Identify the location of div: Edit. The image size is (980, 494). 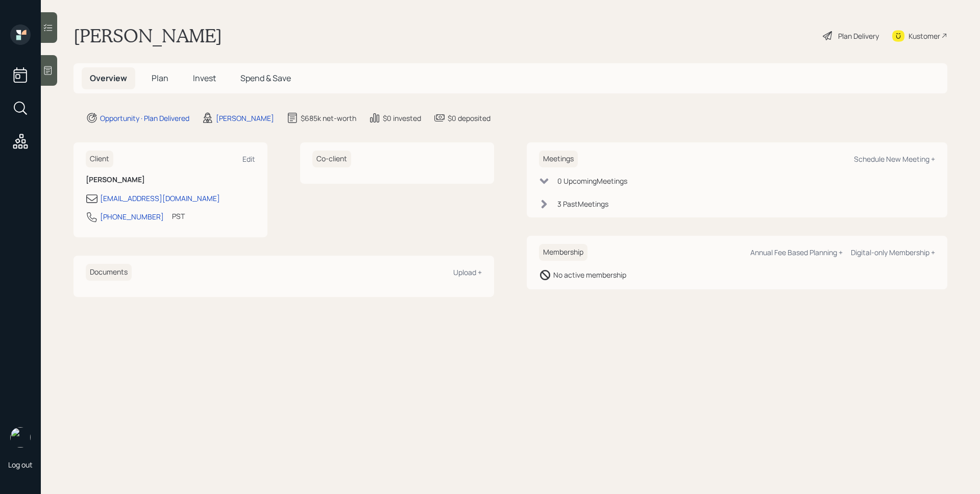
(249, 158).